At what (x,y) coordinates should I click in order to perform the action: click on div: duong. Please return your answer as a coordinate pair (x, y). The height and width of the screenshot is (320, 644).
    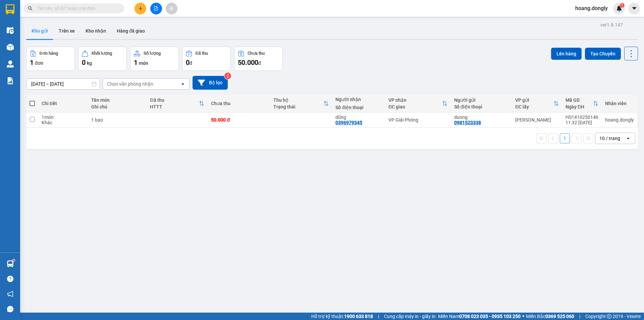
    Looking at the image, I should click on (481, 117).